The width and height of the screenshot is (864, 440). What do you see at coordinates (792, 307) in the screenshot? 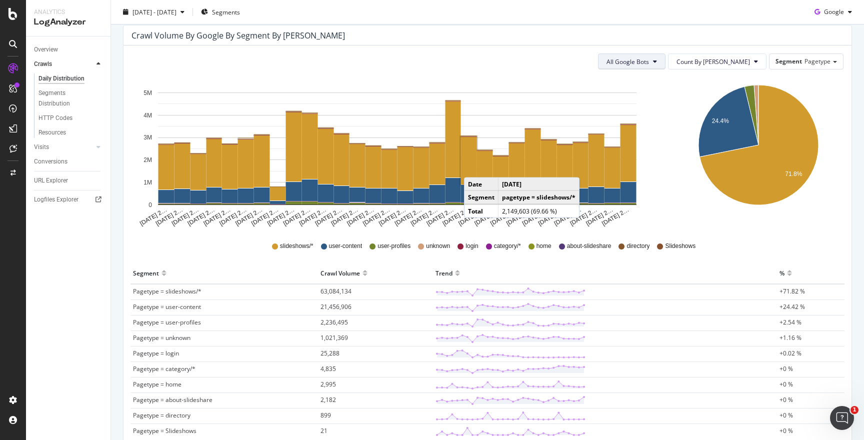
I see `span: +24.42 %` at bounding box center [792, 307].